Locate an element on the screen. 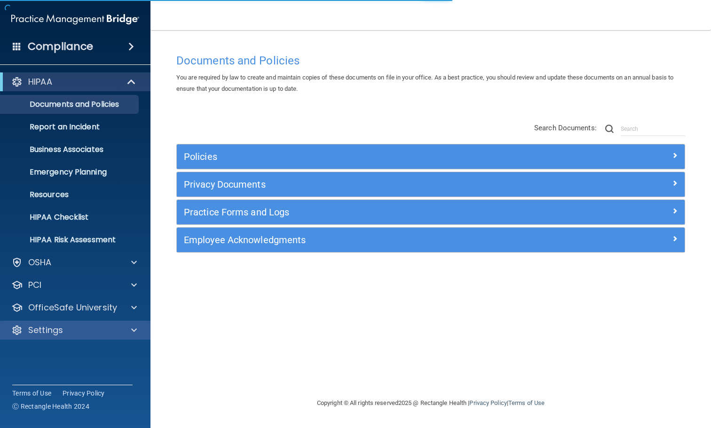 The height and width of the screenshot is (428, 711). h5: Privacy Documents is located at coordinates (367, 184).